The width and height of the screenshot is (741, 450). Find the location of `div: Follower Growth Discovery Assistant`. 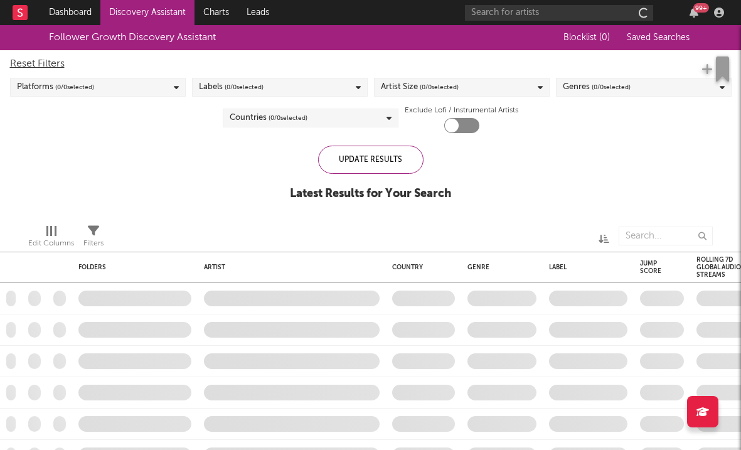

div: Follower Growth Discovery Assistant is located at coordinates (132, 38).